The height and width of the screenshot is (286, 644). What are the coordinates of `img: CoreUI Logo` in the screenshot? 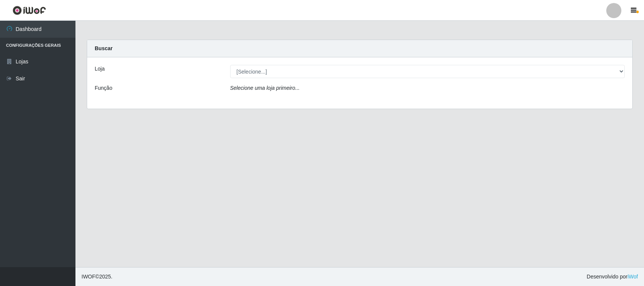 It's located at (29, 10).